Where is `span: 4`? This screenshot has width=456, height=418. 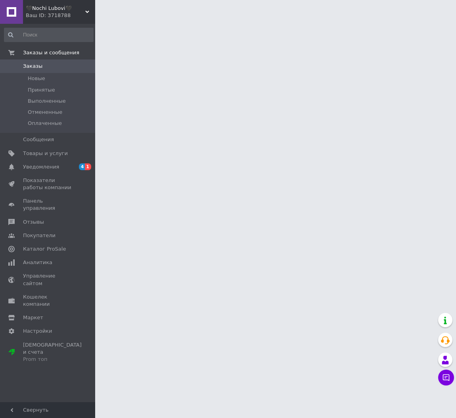 span: 4 is located at coordinates (82, 167).